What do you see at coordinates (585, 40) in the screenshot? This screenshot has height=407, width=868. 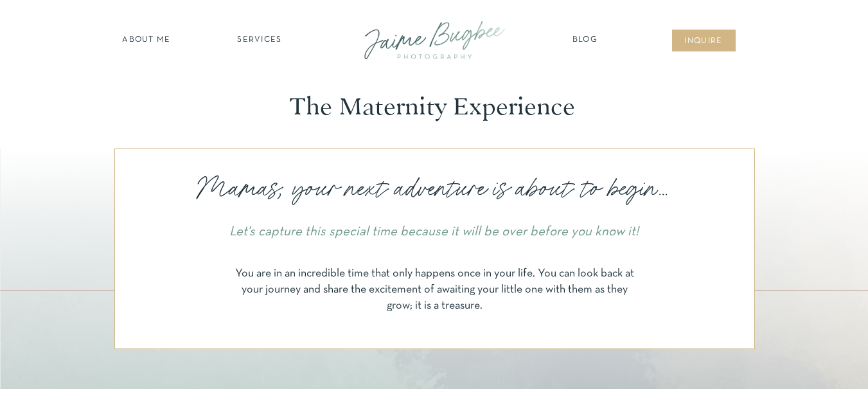 I see `a: Blog` at bounding box center [585, 40].